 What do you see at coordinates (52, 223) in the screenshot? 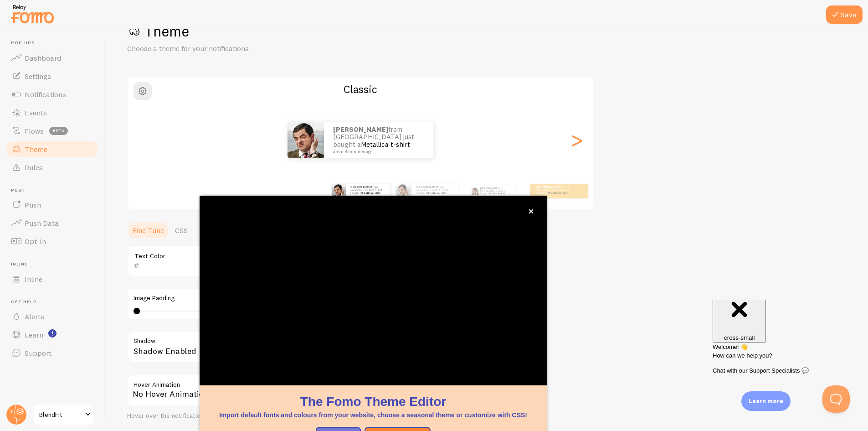
I see `a: Push Data` at bounding box center [52, 223].